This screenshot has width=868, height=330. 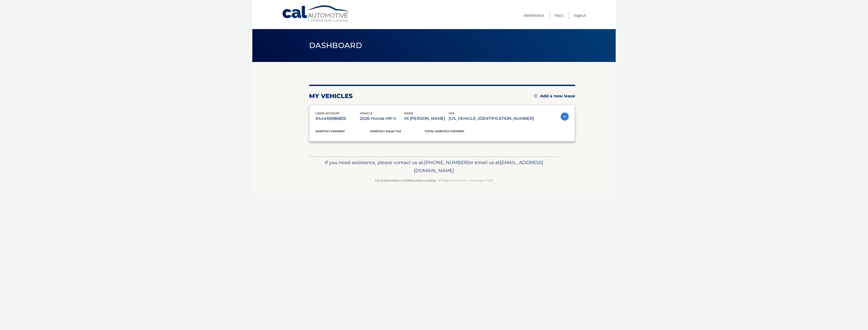 What do you see at coordinates (336, 45) in the screenshot?
I see `span: Dashboard` at bounding box center [336, 45].